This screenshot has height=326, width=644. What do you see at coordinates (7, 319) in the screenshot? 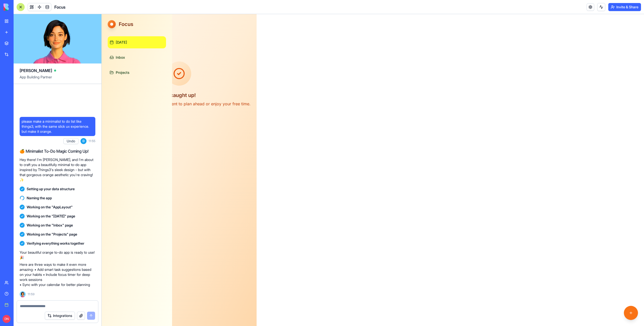
I see `span: DN` at bounding box center [7, 319].